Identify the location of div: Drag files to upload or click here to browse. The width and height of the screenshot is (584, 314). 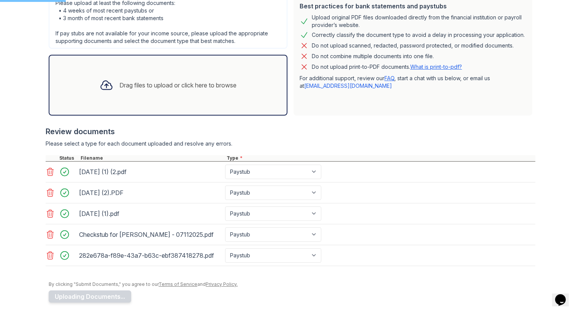
(178, 85).